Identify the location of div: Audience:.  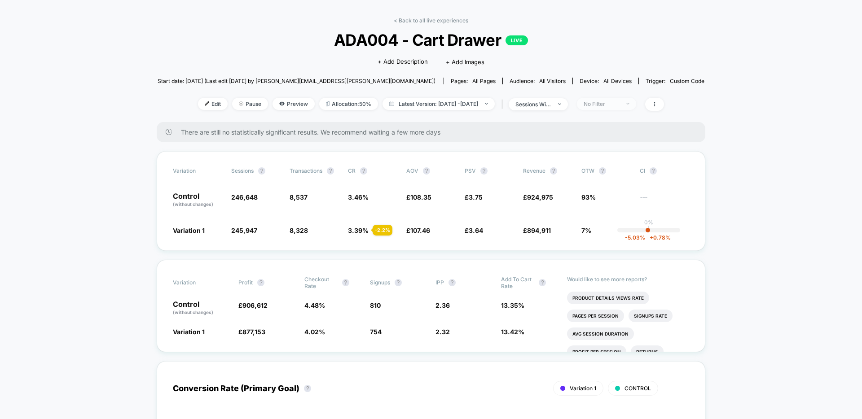
(537, 81).